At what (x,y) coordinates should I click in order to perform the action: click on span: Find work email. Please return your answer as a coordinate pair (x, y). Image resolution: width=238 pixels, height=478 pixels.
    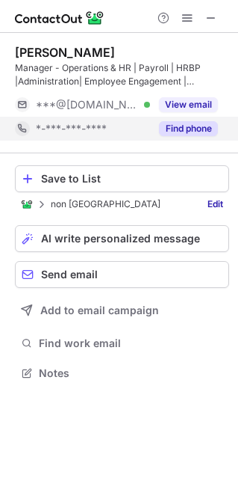
    Looking at the image, I should click on (131, 343).